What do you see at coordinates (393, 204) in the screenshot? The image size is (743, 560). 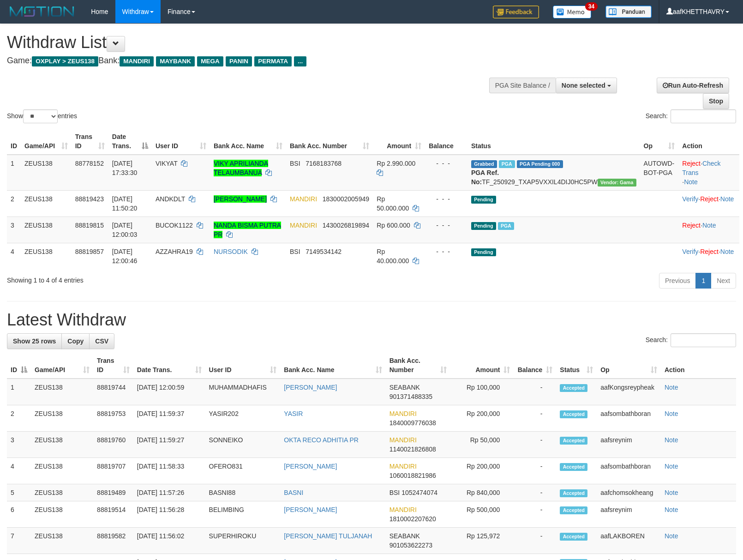 I see `span: Rp 50.000.000` at bounding box center [393, 204].